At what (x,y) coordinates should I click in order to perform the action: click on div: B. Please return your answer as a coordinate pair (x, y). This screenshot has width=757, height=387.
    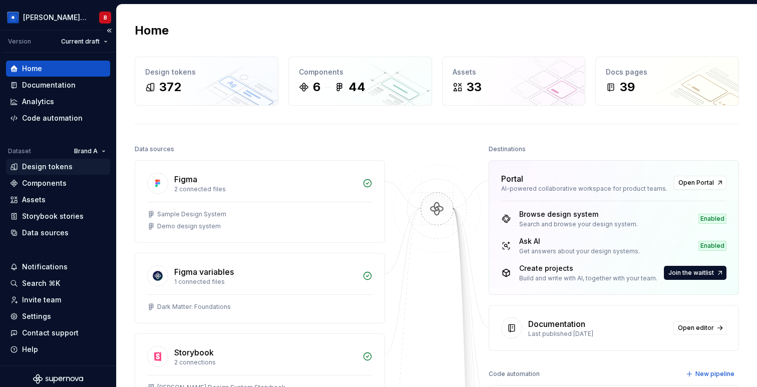
    Looking at the image, I should click on (105, 18).